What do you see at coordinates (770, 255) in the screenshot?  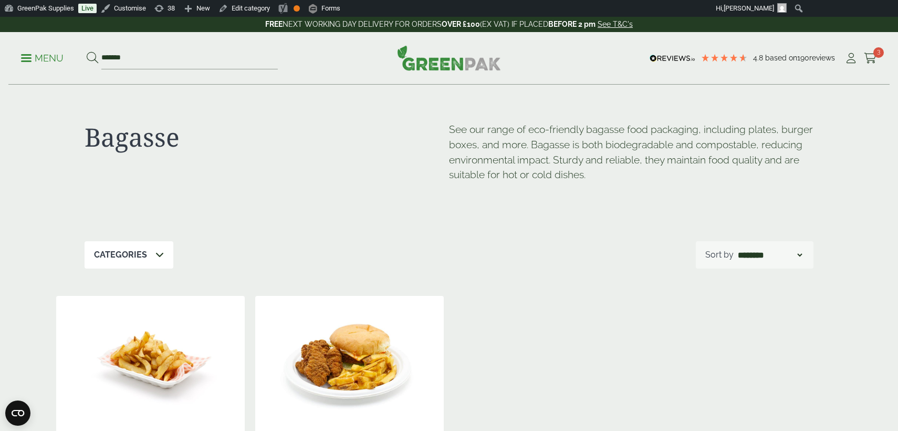 I see `select: Shop order` at bounding box center [770, 255].